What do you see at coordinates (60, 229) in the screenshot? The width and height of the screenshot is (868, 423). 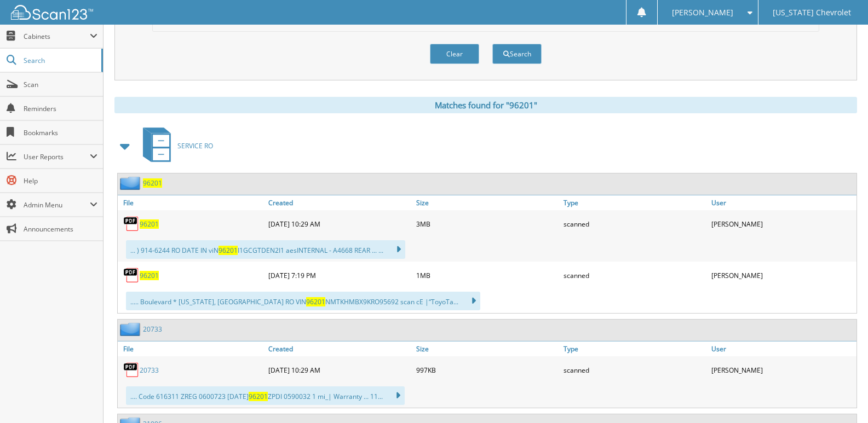 I see `span: Announcements` at bounding box center [60, 229].